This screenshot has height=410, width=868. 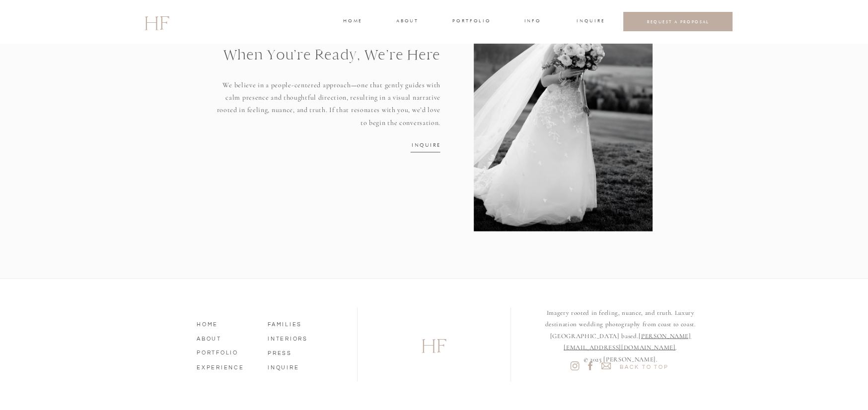 I want to click on nav: HOME, so click(x=225, y=323).